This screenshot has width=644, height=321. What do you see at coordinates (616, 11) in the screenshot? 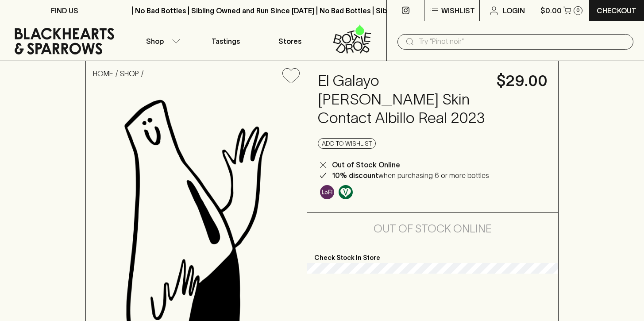
I see `p: Checkout` at bounding box center [616, 11].